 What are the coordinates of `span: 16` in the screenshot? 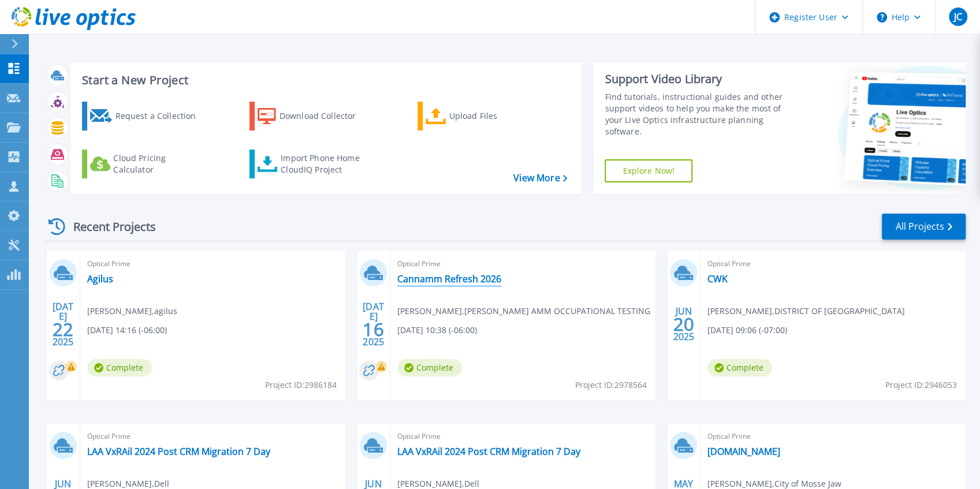 It's located at (373, 329).